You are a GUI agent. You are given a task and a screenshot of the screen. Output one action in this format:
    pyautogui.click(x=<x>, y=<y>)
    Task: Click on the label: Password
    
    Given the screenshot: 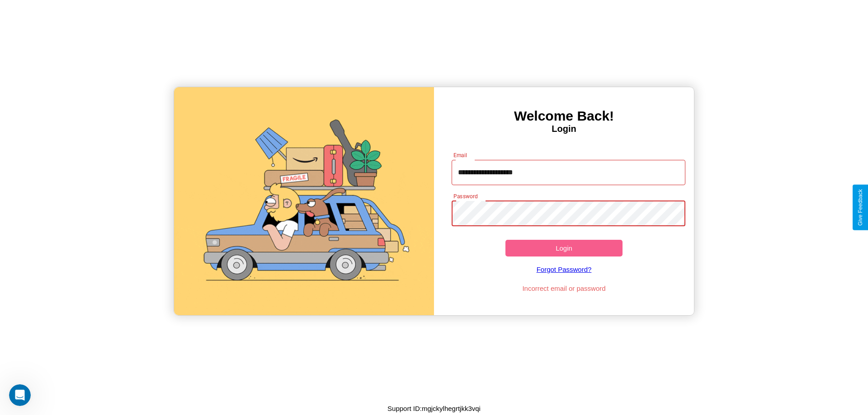 What is the action you would take?
    pyautogui.click(x=465, y=196)
    